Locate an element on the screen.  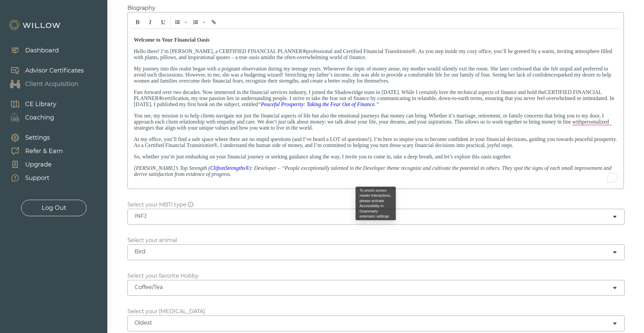
div: Advisor Certificates is located at coordinates (54, 71).